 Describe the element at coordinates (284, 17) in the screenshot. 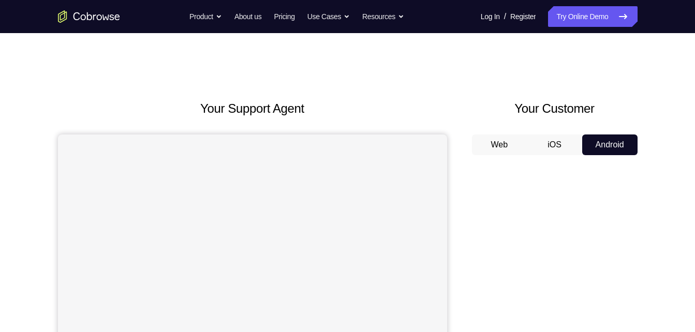

I see `a: Pricing` at that location.